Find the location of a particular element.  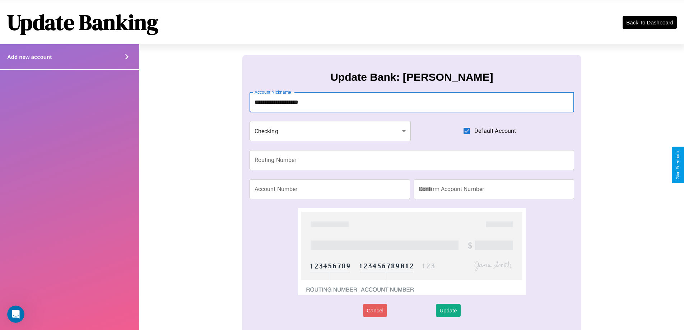

span: Default Account is located at coordinates (495, 131).